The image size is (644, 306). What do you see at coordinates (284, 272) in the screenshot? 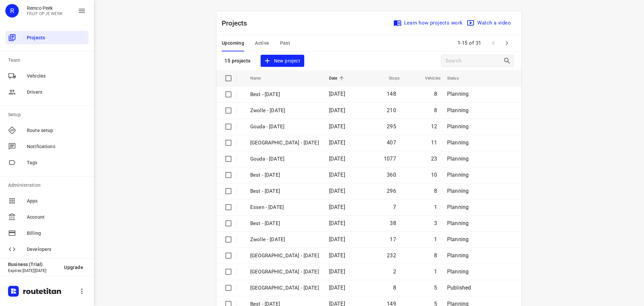
I see `p: Antwerpen - Thursday` at bounding box center [284, 272].